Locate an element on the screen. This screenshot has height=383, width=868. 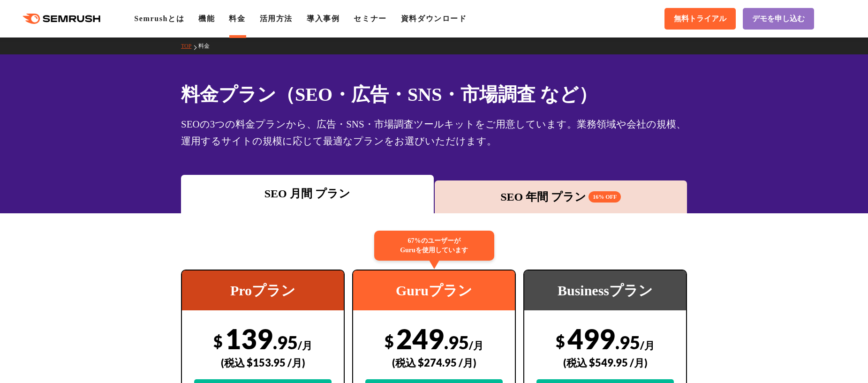
a: 導入事例 is located at coordinates (323, 18).